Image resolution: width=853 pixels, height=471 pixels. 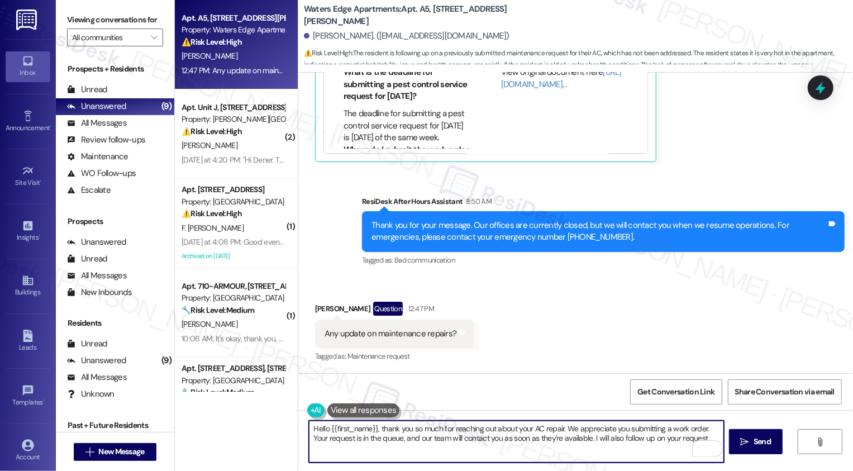 What do you see at coordinates (108, 37) in the screenshot?
I see `input: All communities` at bounding box center [108, 37].